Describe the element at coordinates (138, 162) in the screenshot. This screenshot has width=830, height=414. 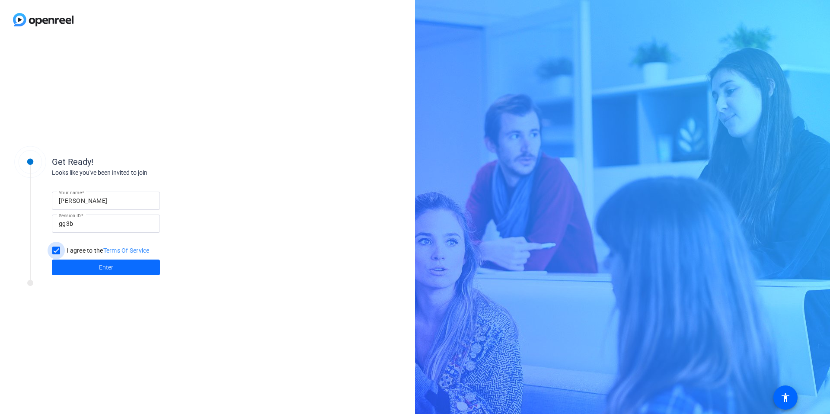
I see `div: Get Ready!` at that location.